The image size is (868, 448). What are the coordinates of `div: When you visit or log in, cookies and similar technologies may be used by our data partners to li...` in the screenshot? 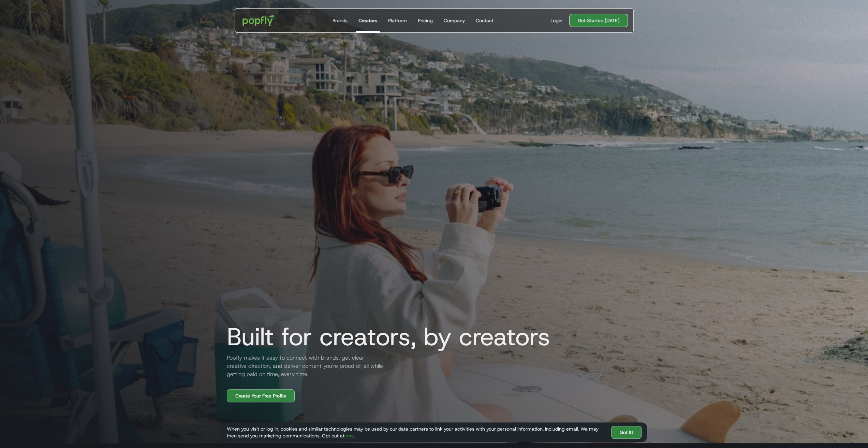 It's located at (416, 432).